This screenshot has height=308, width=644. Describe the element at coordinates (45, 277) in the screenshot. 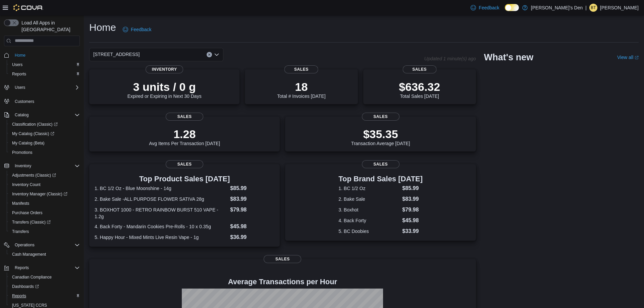

I see `button: Canadian Compliance` at that location.